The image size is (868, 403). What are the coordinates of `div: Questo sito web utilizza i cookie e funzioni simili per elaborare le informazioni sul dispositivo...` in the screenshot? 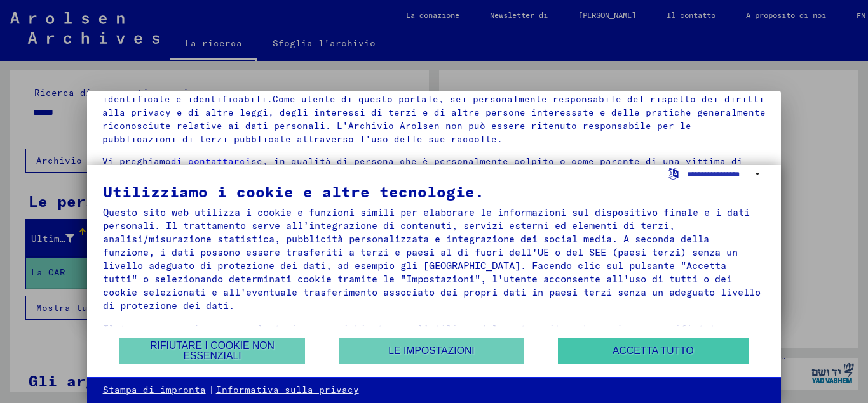 It's located at (434, 260).